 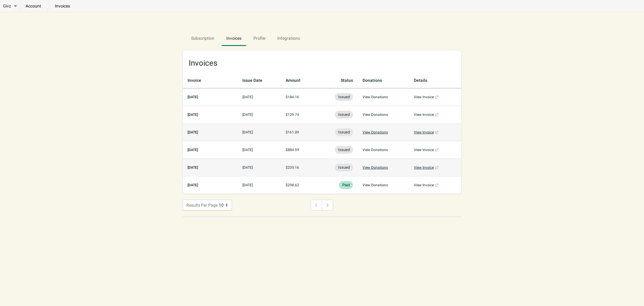 What do you see at coordinates (298, 97) in the screenshot?
I see `td: $184.16` at bounding box center [298, 97].